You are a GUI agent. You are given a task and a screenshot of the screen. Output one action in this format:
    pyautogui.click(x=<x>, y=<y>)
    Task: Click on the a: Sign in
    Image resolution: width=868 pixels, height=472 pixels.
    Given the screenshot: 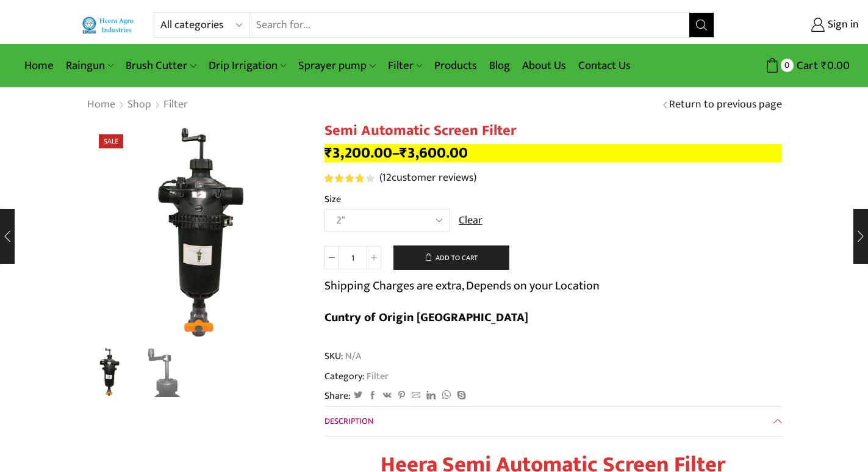 What is the action you would take?
    pyautogui.click(x=795, y=25)
    